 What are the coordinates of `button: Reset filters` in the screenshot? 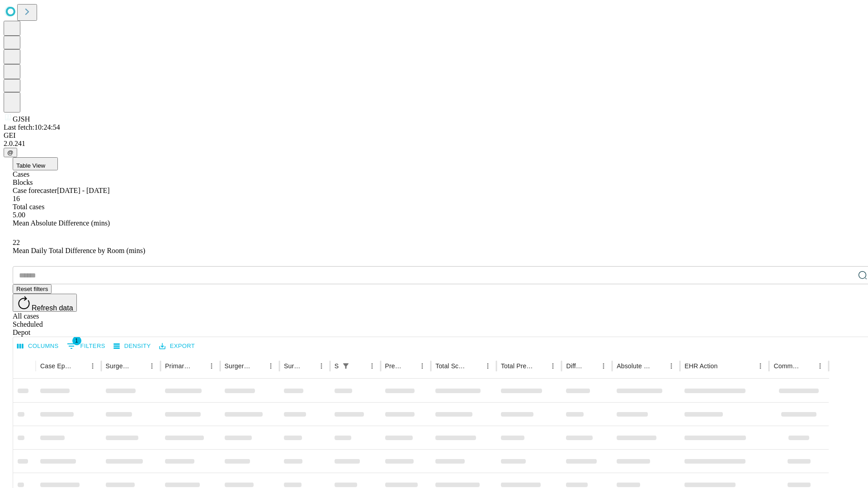 It's located at (32, 289).